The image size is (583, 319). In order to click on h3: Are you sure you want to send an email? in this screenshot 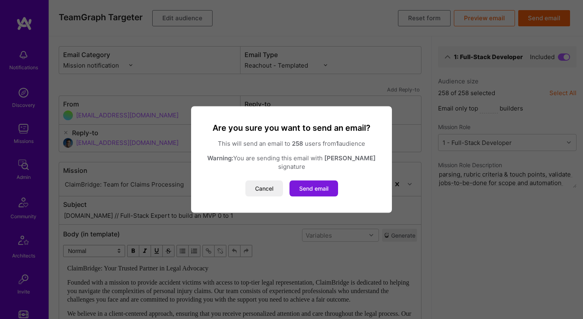, I will do `click(291, 128)`.